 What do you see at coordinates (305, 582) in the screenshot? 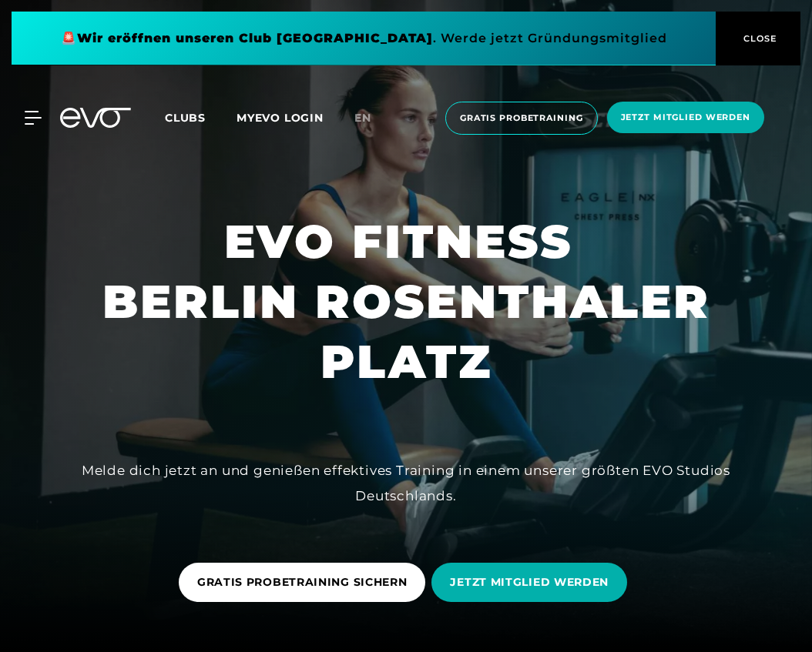
I see `a: GRATIS PROBETRAINING SICHERN` at bounding box center [305, 582].